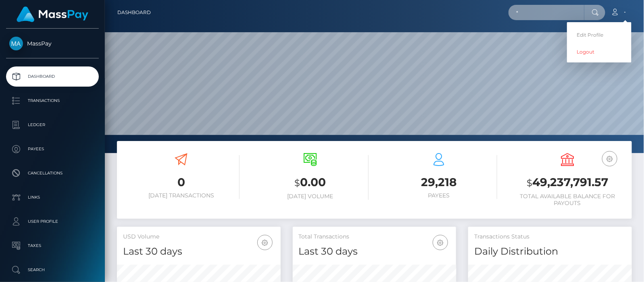 The image size is (644, 282). What do you see at coordinates (52, 125) in the screenshot?
I see `a: Ledger` at bounding box center [52, 125].